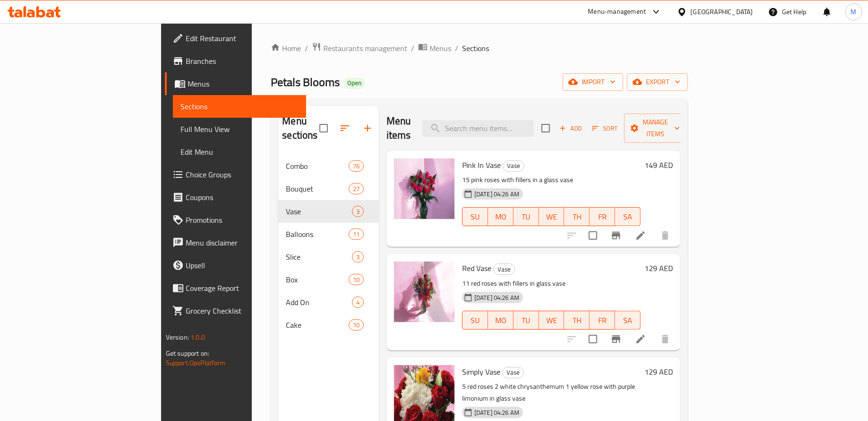  I want to click on button: Add, so click(571, 128).